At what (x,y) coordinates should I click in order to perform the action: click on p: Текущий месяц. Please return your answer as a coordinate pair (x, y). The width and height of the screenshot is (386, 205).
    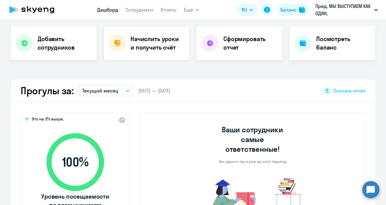
    Looking at the image, I should click on (100, 90).